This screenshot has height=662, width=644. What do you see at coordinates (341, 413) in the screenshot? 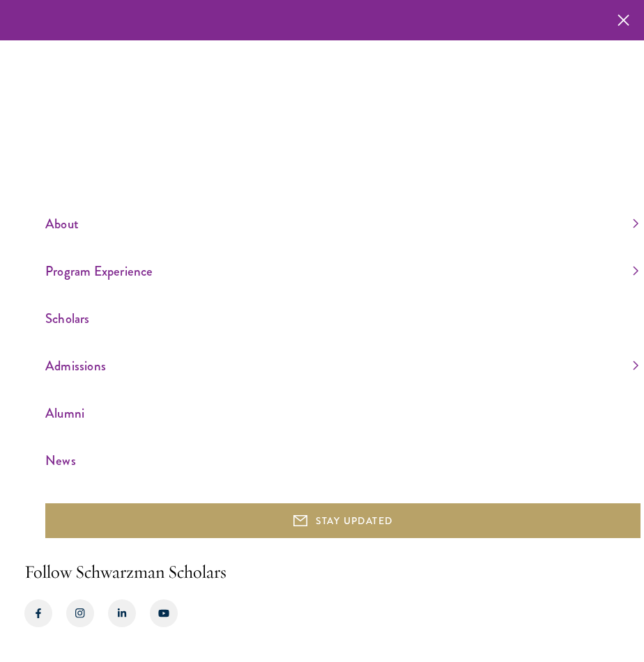
I see `a: Alumni` at bounding box center [341, 413].